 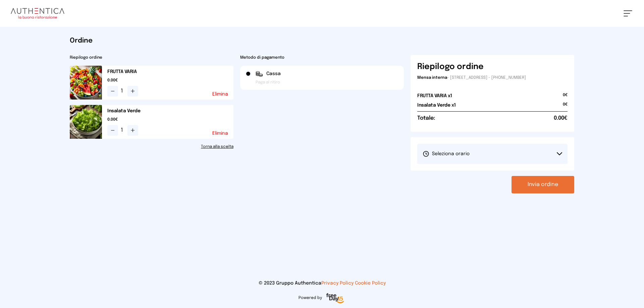 I want to click on h1: Ordine, so click(x=322, y=41).